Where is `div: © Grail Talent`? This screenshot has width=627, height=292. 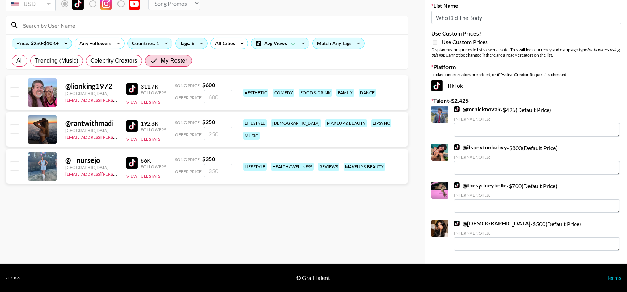 div: © Grail Talent is located at coordinates (313, 278).